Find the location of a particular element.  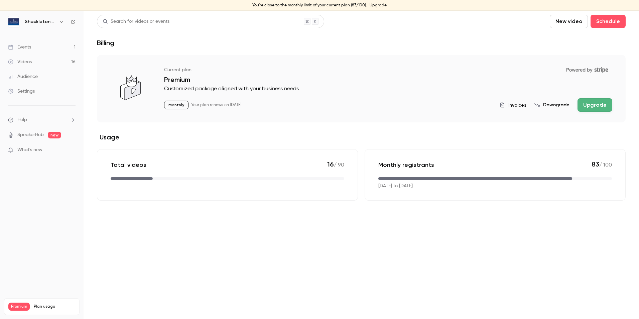

p: Monthly registrants is located at coordinates (406, 165).